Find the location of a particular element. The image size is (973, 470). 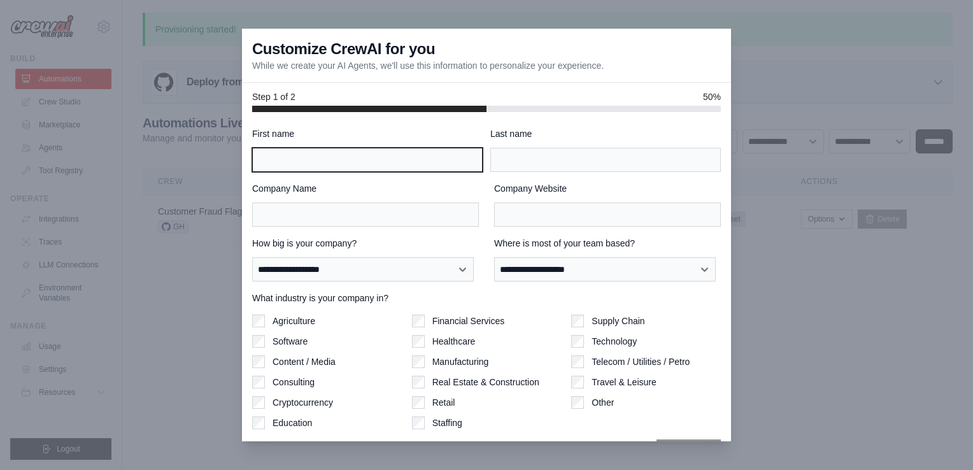

label: First name is located at coordinates (368, 134).